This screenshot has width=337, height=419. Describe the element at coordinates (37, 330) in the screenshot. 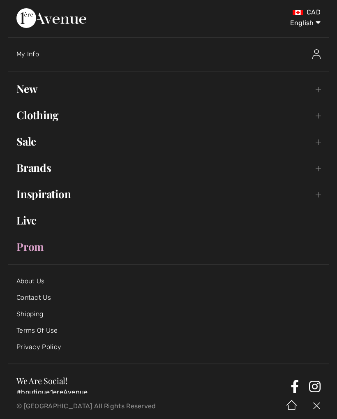

I see `a: Terms Of Use` at that location.